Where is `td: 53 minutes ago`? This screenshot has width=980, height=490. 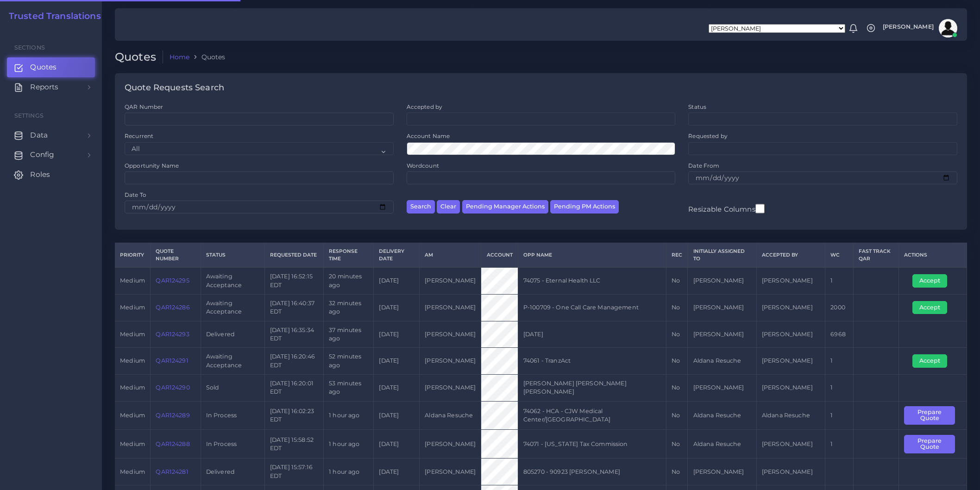 td: 53 minutes ago is located at coordinates (348, 387).